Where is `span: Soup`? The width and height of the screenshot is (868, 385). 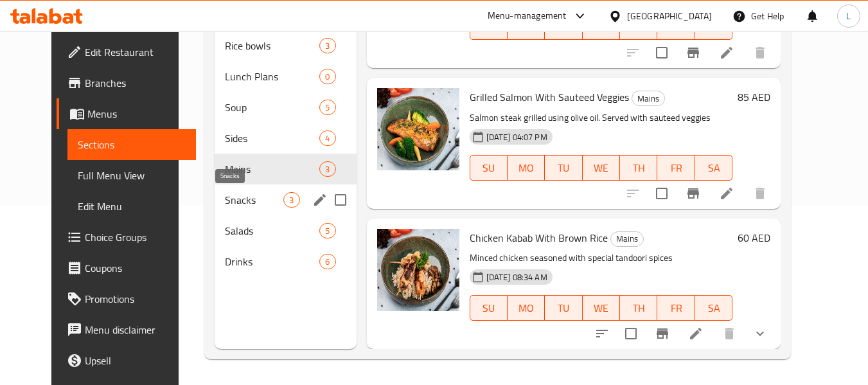 span: Soup is located at coordinates (271, 107).